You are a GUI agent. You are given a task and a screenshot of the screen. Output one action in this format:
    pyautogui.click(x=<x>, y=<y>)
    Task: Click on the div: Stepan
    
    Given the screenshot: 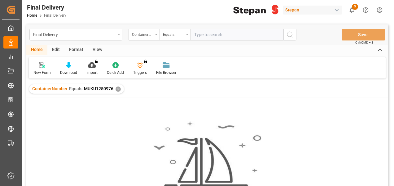 What is the action you would take?
    pyautogui.click(x=312, y=10)
    